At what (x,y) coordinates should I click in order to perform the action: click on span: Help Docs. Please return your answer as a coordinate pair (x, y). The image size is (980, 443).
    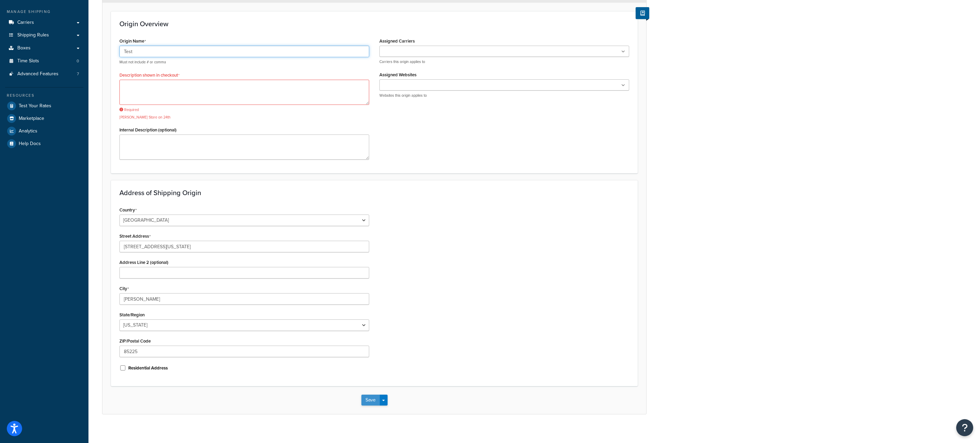
    Looking at the image, I should click on (29, 144).